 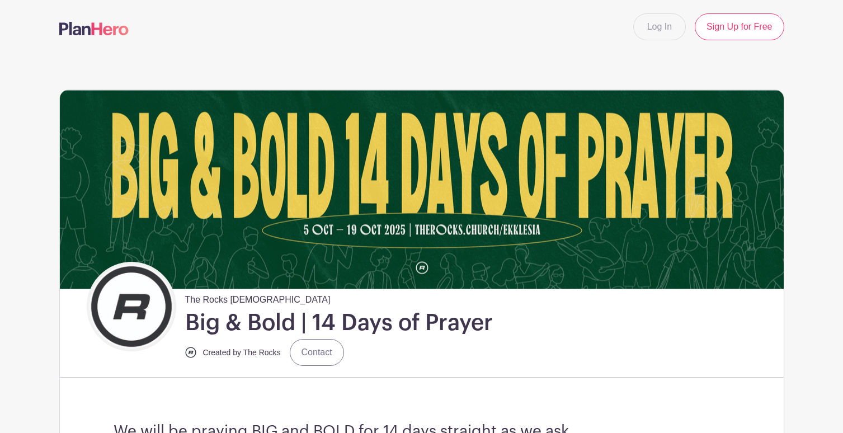 What do you see at coordinates (739, 27) in the screenshot?
I see `a: Sign Up for Free` at bounding box center [739, 27].